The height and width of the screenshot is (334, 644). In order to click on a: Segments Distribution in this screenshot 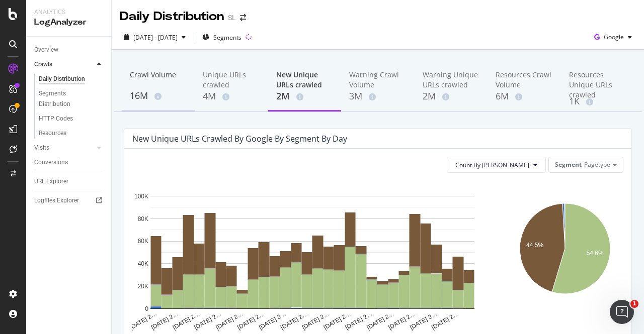, I will do `click(71, 99)`.